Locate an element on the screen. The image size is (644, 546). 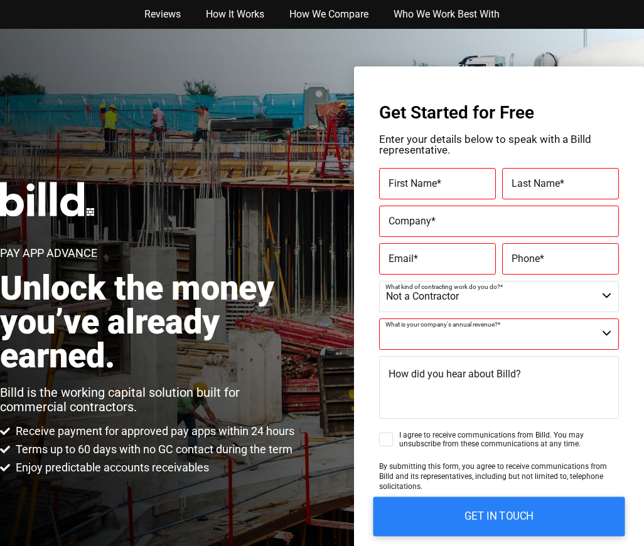
span: Phone is located at coordinates (525, 258).